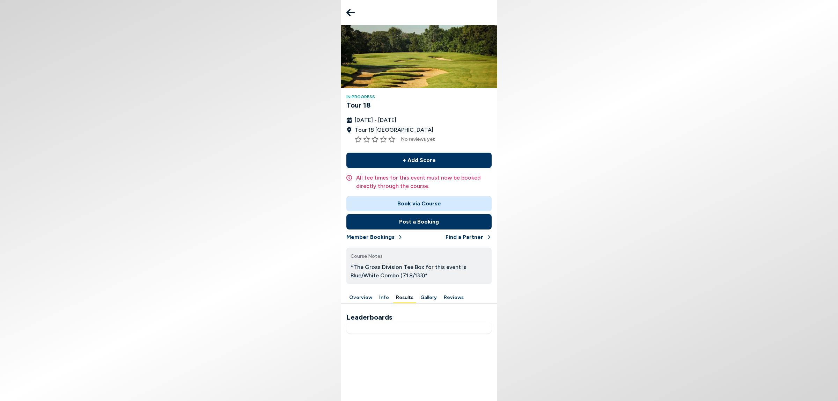 This screenshot has height=401, width=838. Describe the element at coordinates (419, 222) in the screenshot. I see `button: Post a Booking` at that location.